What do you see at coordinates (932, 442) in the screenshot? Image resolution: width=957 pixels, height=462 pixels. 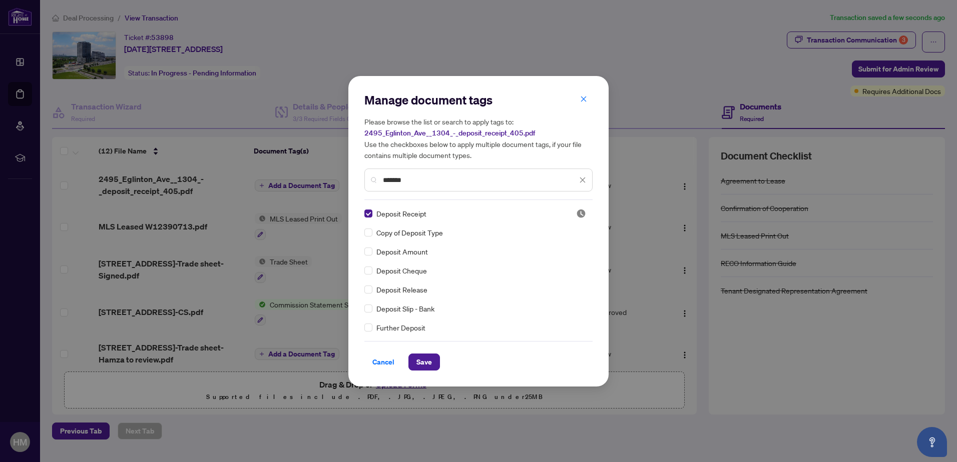 I see `button: Open asap` at bounding box center [932, 442].